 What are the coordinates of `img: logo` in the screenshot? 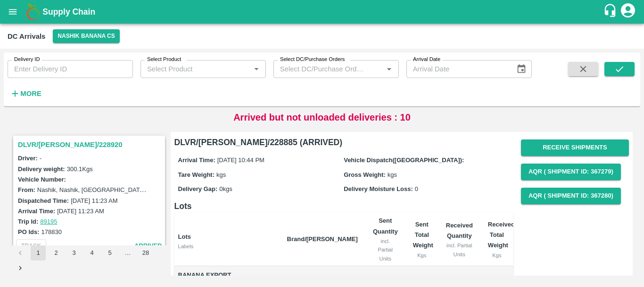 It's located at (33, 12).